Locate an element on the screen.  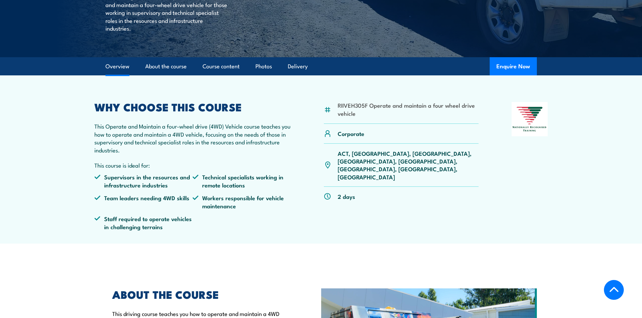
a: Photos is located at coordinates (264, 66).